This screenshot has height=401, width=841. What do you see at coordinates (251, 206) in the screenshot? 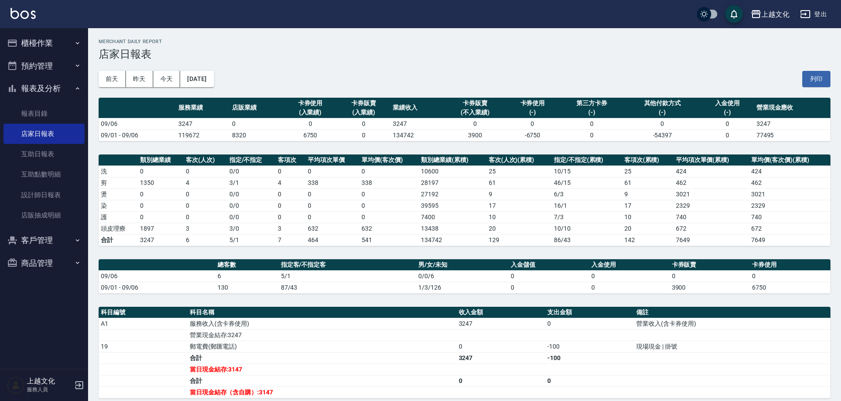
I see `td: 0 / 0` at bounding box center [251, 206].